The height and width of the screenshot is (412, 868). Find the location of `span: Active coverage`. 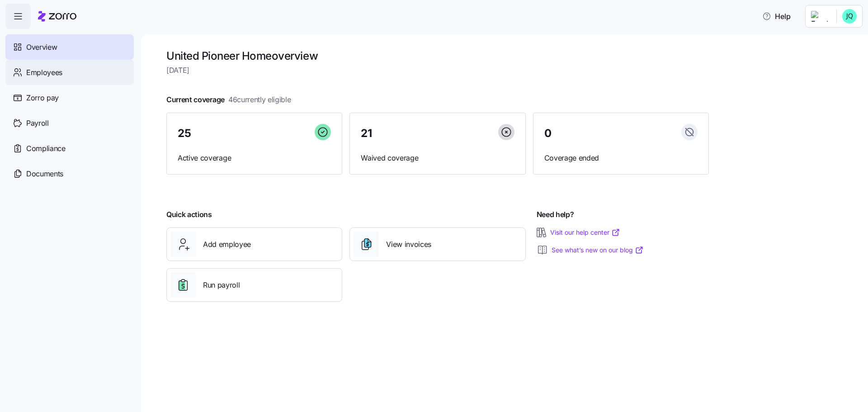

span: Active coverage is located at coordinates (254, 158).